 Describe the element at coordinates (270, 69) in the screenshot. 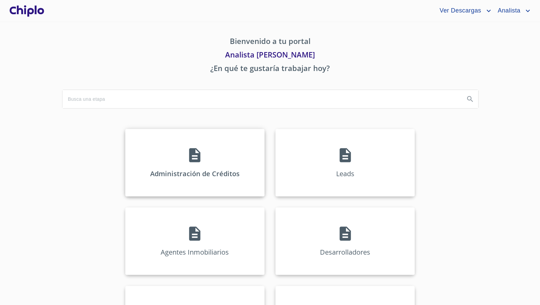

I see `p: ¿En qué te gustaría trabajar hoy?` at that location.